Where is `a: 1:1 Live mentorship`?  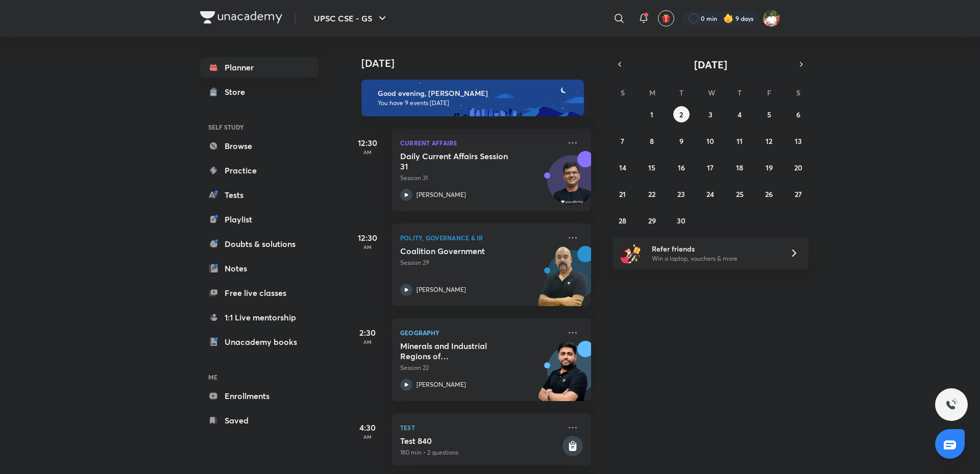
a: 1:1 Live mentorship is located at coordinates (260, 318).